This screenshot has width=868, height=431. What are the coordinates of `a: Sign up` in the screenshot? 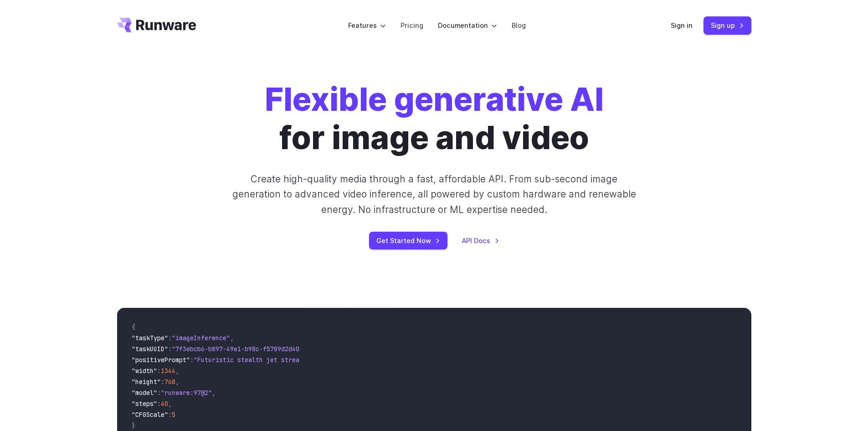 It's located at (728, 25).